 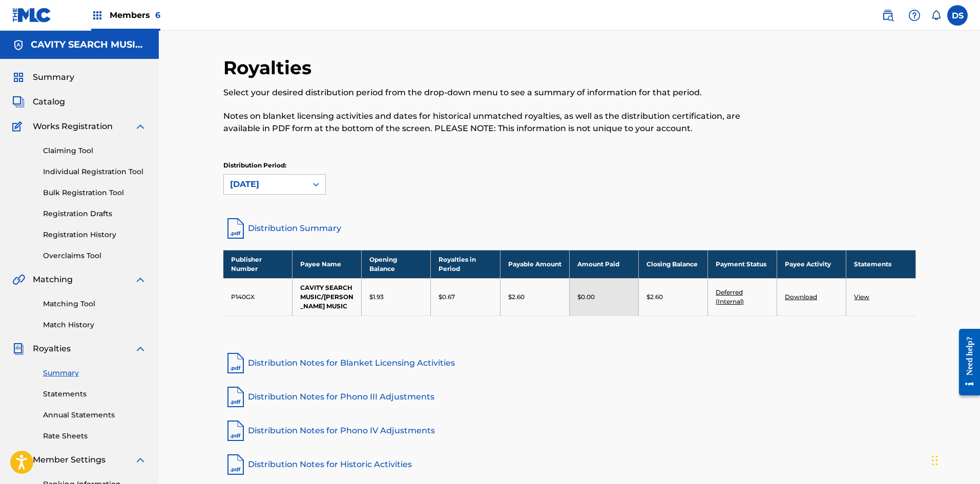 I want to click on p: $0.00, so click(x=586, y=297).